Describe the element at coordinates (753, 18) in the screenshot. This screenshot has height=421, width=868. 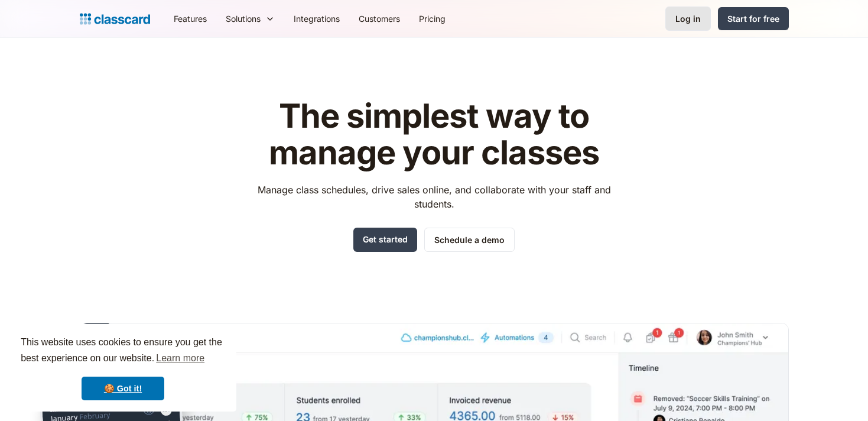
I see `div: Start for free` at that location.